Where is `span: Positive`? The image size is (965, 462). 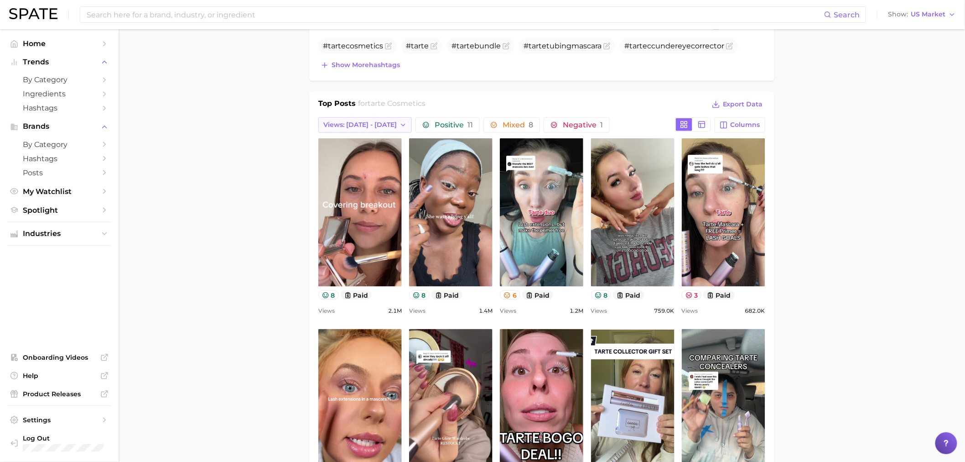 span: Positive is located at coordinates (454, 125).